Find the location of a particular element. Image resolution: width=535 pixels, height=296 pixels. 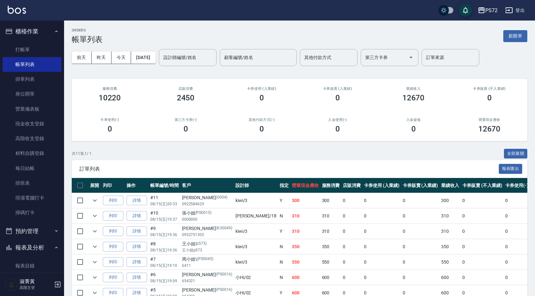

p: 王小姐p573 is located at coordinates (207, 250).